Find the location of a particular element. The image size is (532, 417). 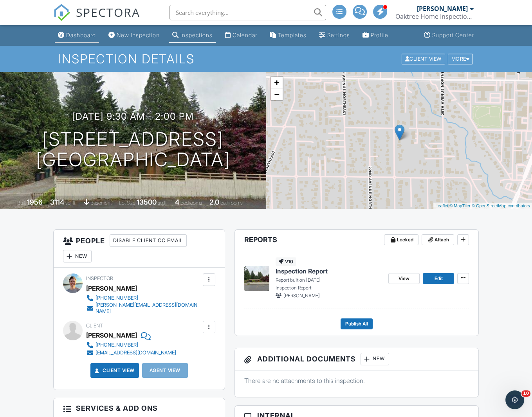

a: © OpenStreetMap contributors is located at coordinates (500, 205).